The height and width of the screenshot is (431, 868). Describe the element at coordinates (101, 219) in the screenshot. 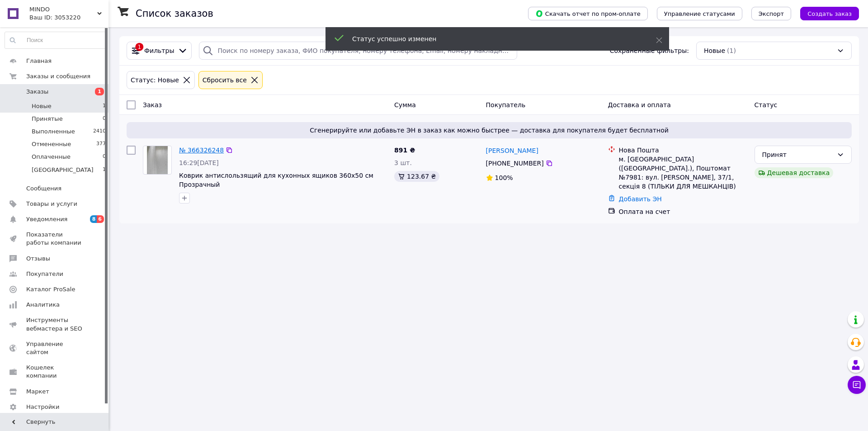

I see `span: 6` at that location.